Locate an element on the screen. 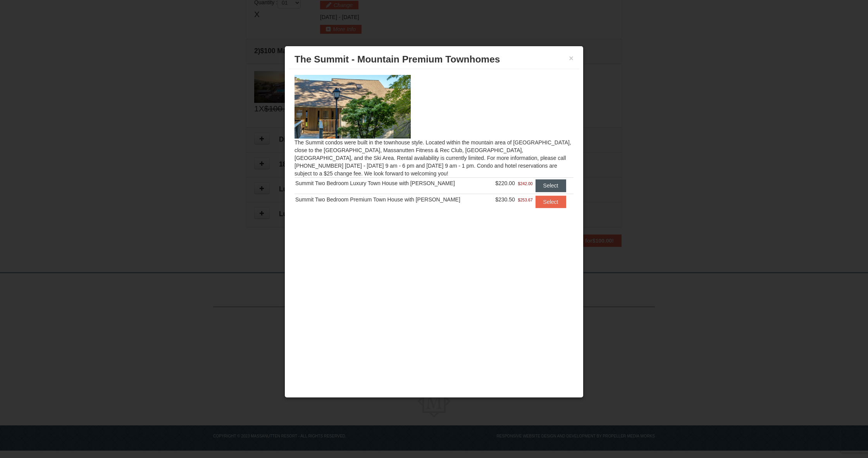  span: The Summit - Mountain Premium Townhomes is located at coordinates (397, 59).